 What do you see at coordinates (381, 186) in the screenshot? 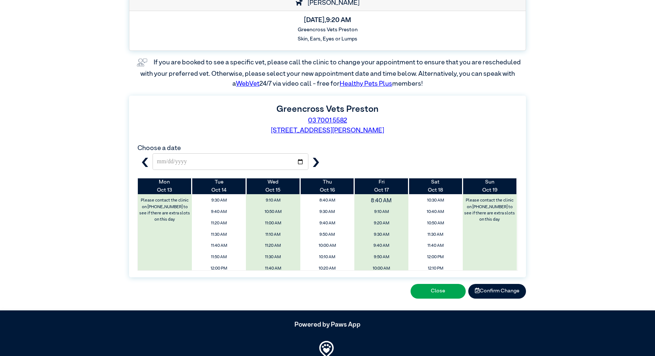
I see `th: Oct 17` at bounding box center [381, 186].